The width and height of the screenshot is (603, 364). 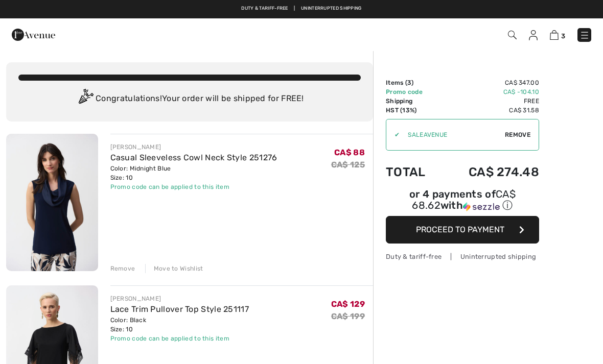 I want to click on td: CA$ 31.58, so click(x=490, y=110).